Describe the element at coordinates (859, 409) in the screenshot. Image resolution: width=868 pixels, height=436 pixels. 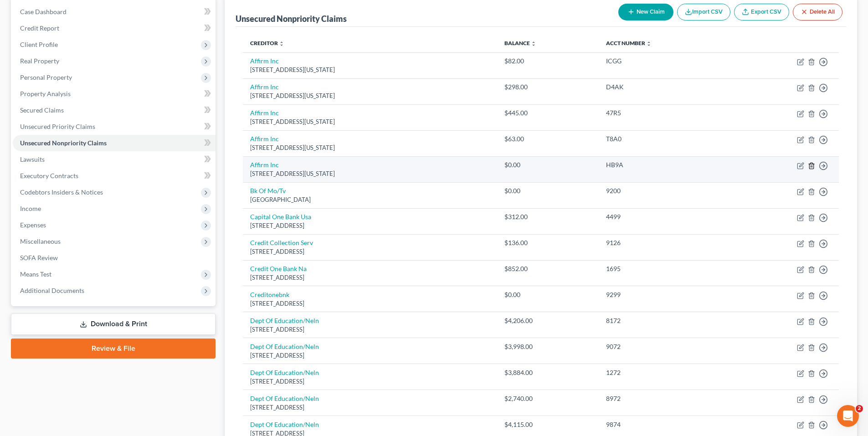
I see `span: 2` at that location.